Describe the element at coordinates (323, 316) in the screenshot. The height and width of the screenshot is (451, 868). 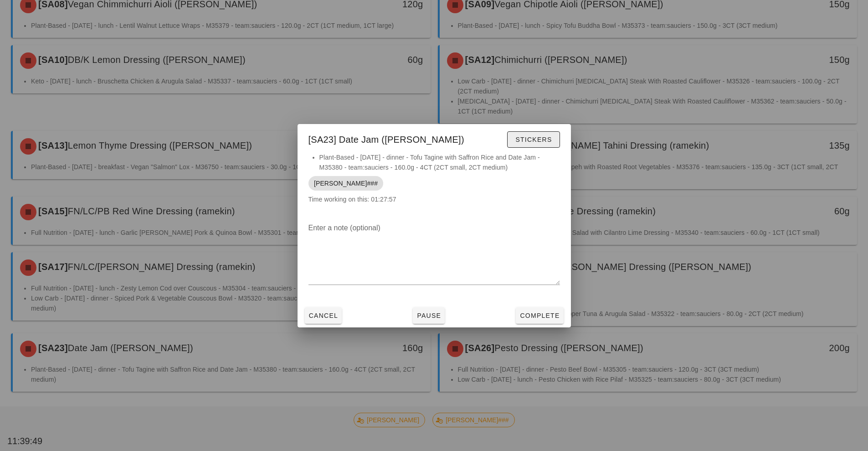
I see `span: Cancel` at that location.